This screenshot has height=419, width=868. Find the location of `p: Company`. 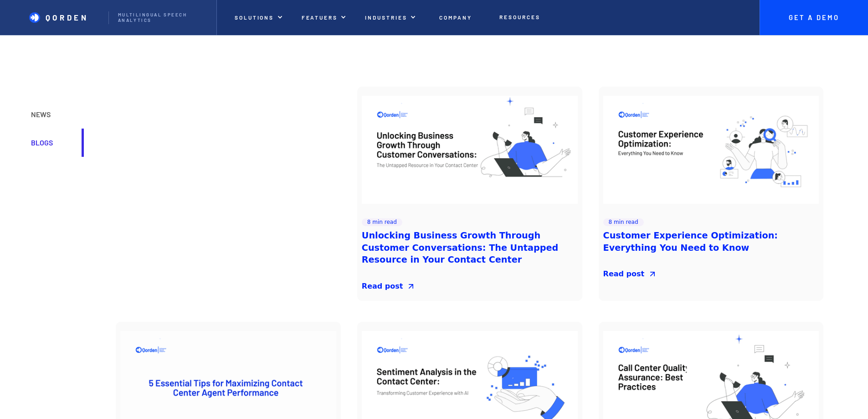

p: Company is located at coordinates (456, 18).